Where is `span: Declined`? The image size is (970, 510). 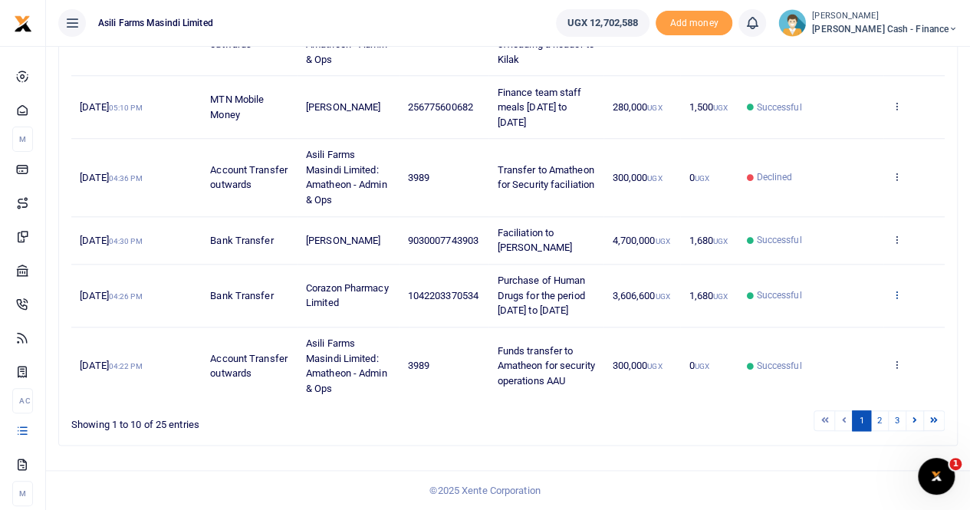 span: Declined is located at coordinates (773, 177).